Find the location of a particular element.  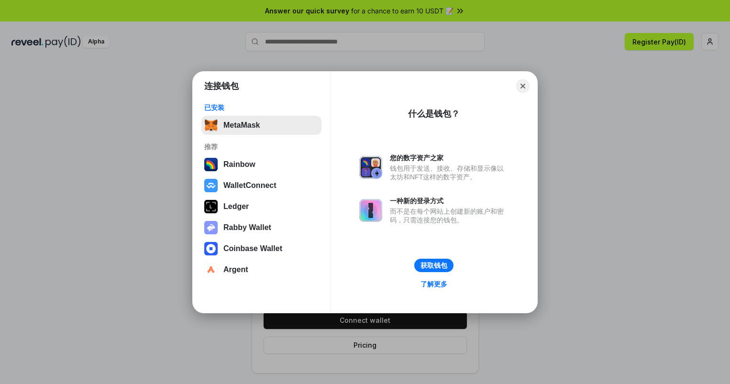

a: 了解更多 is located at coordinates (434, 284).